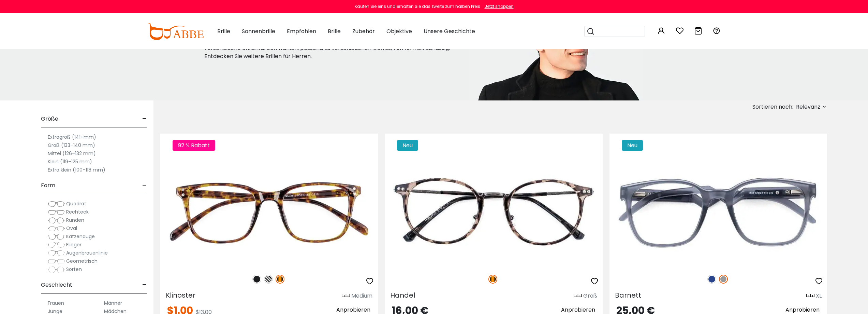  Describe the element at coordinates (57, 204) in the screenshot. I see `img: Square.png` at that location.